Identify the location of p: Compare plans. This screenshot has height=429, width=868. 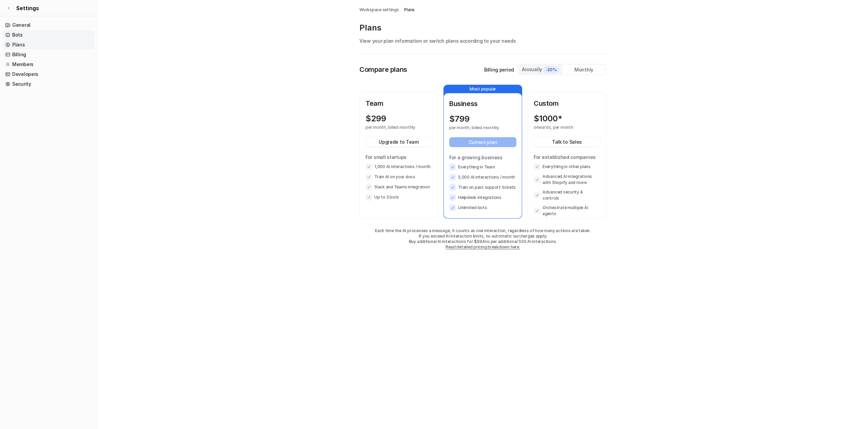
(383, 69).